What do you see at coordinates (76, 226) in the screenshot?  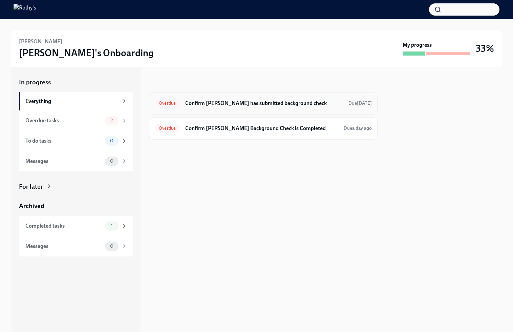 I see `a: Completed tasks1` at bounding box center [76, 226].